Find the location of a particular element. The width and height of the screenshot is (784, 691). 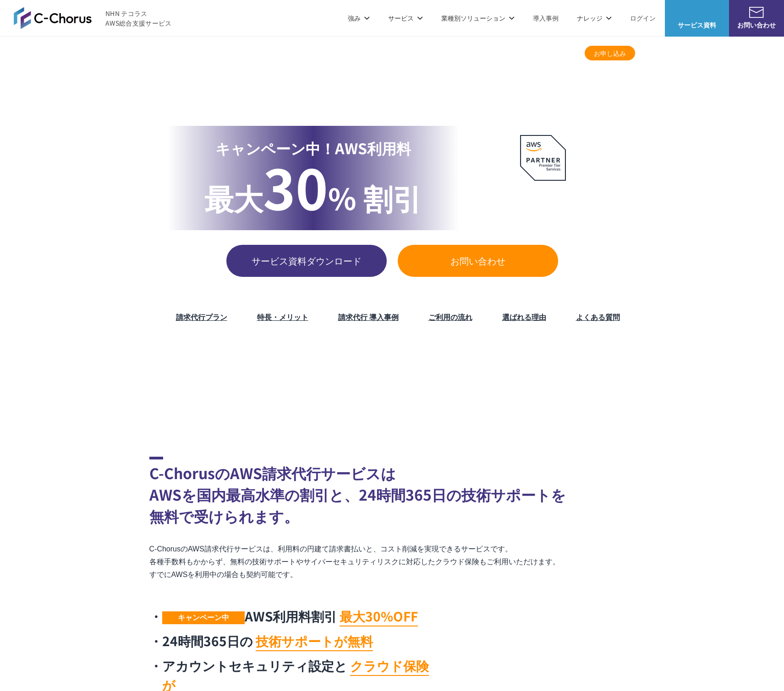

a: TOP is located at coordinates (155, 51).